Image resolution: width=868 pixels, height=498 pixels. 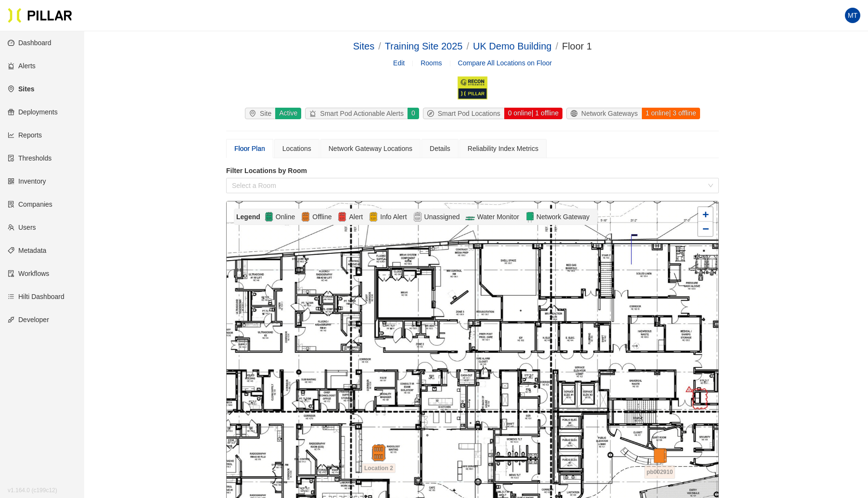 What do you see at coordinates (285, 217) in the screenshot?
I see `span: Online` at bounding box center [285, 217].